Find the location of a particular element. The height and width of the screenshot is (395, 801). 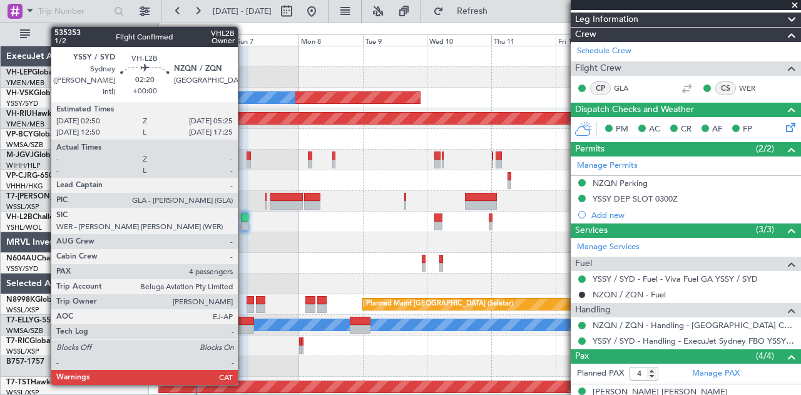

a: Schedule Crew is located at coordinates (604, 51).